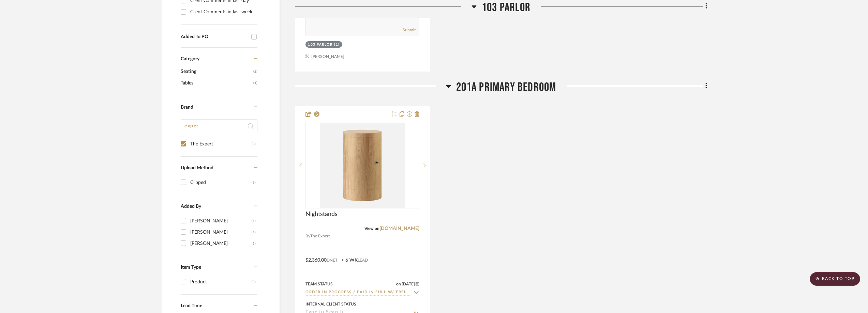 Image resolution: width=868 pixels, height=313 pixels. I want to click on span: Upload Method, so click(197, 168).